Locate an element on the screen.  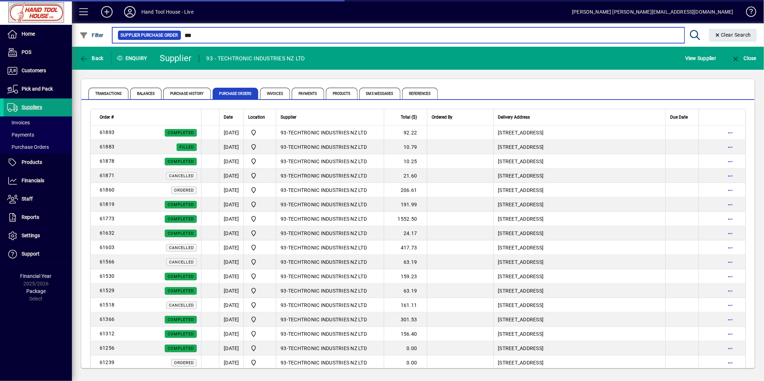
span: Ordered By is located at coordinates (442, 117).